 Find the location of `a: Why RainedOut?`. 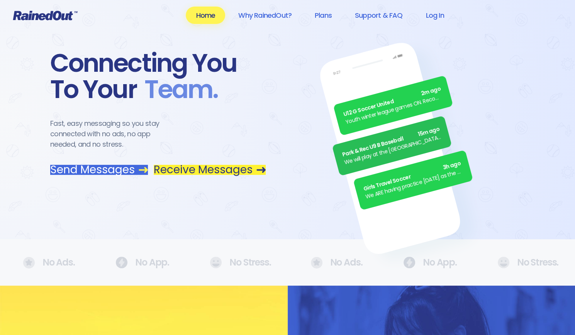

a: Why RainedOut? is located at coordinates (265, 15).